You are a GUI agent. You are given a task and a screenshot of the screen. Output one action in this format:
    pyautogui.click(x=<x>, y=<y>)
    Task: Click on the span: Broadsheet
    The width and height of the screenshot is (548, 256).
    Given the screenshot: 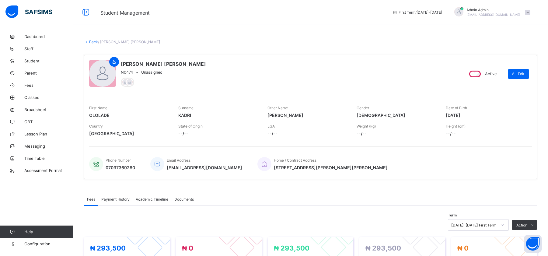 What is the action you would take?
    pyautogui.click(x=49, y=110)
    